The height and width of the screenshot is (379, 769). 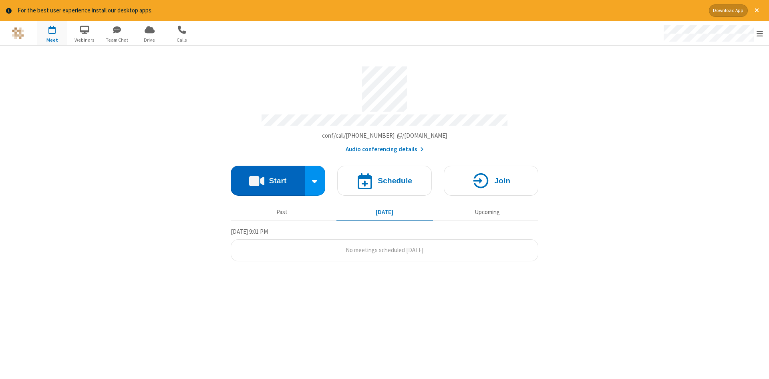 I want to click on button: Close alert, so click(x=757, y=10).